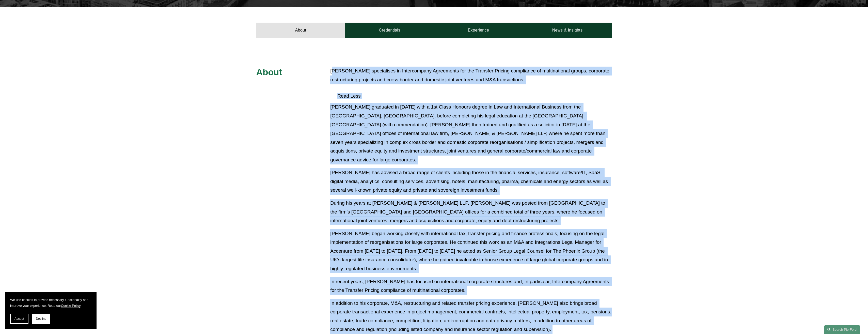 Image resolution: width=868 pixels, height=334 pixels. Describe the element at coordinates (842, 329) in the screenshot. I see `a: Search this site` at that location.